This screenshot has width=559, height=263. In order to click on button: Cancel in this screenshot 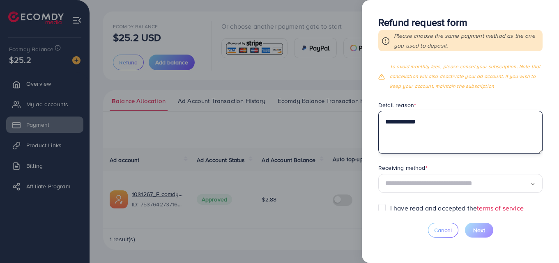, I will do `click(443, 230)`.